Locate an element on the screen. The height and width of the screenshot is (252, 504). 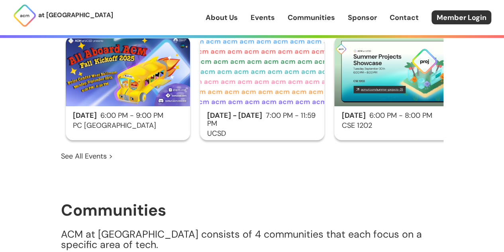
a: About Us is located at coordinates (222, 18).